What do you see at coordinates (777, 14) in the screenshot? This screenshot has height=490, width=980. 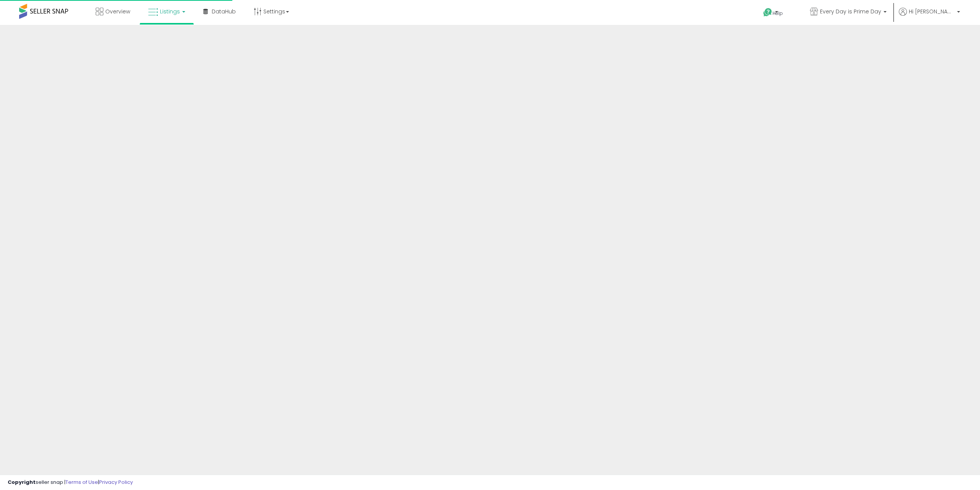 I see `a: Help` at bounding box center [777, 14].